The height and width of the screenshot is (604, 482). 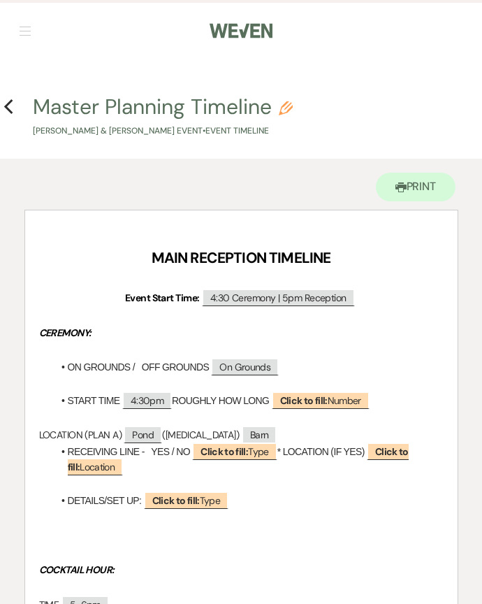 I want to click on span: 4:30pm, so click(x=147, y=400).